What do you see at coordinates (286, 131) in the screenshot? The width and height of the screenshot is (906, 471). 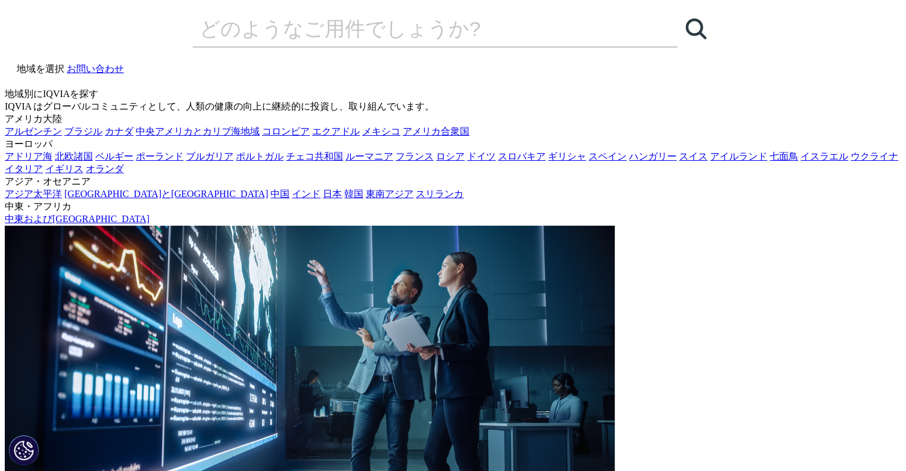 I see `a: コロンビア` at bounding box center [286, 131].